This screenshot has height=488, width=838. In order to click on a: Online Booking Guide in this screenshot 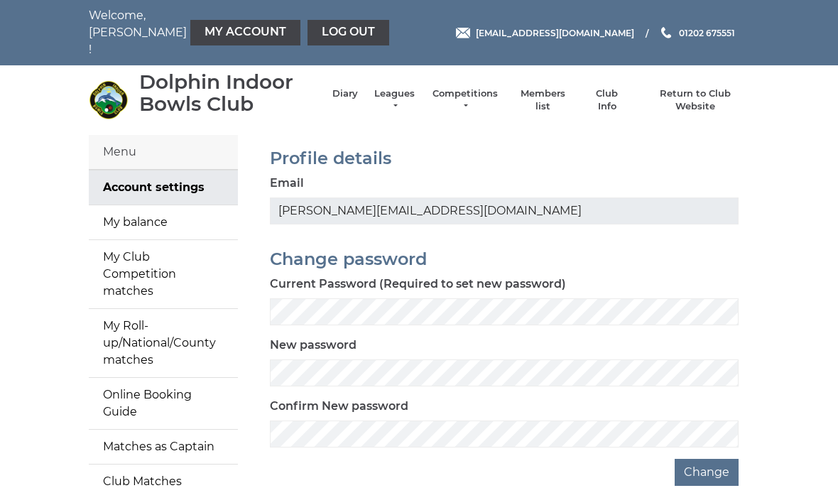, I will do `click(163, 403)`.